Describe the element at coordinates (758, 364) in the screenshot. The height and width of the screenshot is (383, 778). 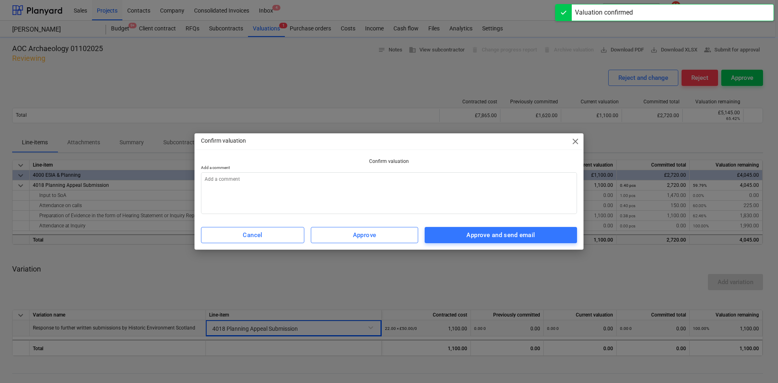
I see `div: Chat Widget` at that location.